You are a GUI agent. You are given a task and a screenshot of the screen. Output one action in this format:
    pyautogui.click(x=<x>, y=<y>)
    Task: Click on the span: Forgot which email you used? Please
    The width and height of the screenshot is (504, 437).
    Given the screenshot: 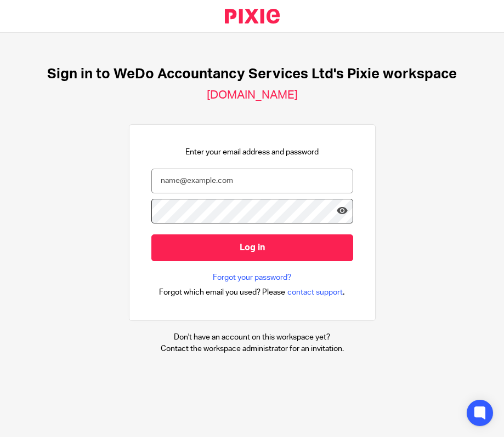 What is the action you would take?
    pyautogui.click(x=222, y=292)
    